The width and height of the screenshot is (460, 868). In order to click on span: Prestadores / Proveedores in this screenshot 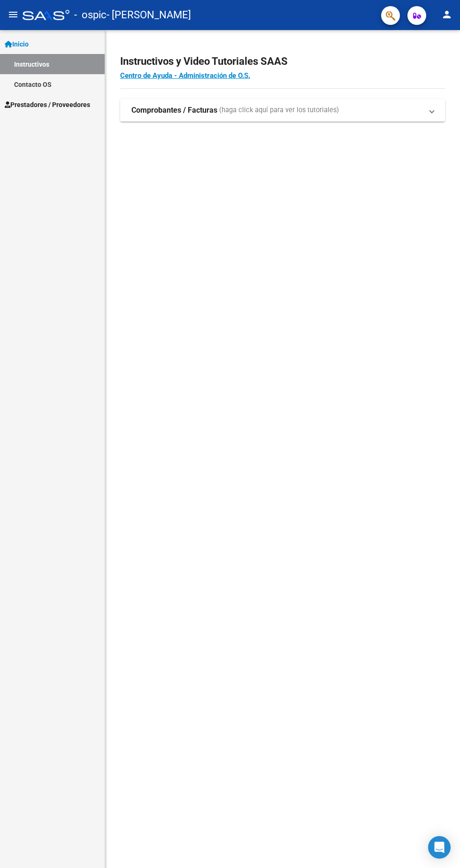, I will do `click(47, 105)`.